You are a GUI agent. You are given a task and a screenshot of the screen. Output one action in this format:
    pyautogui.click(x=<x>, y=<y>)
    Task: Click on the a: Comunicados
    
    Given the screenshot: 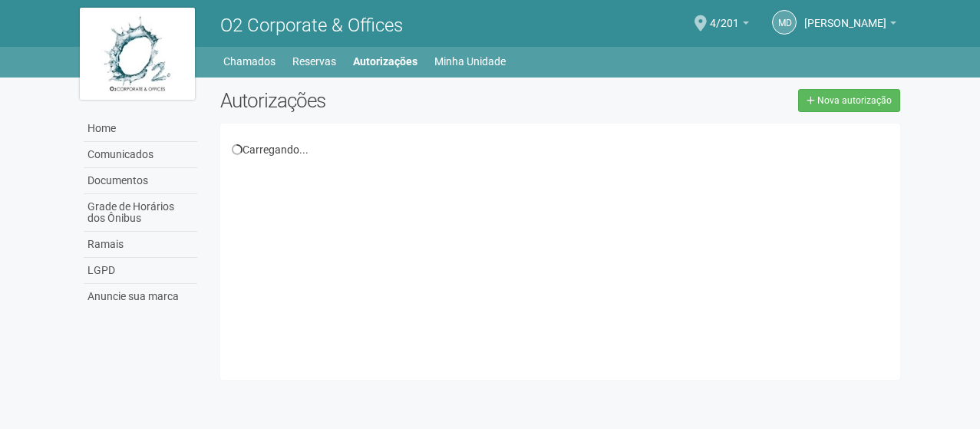 What is the action you would take?
    pyautogui.click(x=141, y=155)
    